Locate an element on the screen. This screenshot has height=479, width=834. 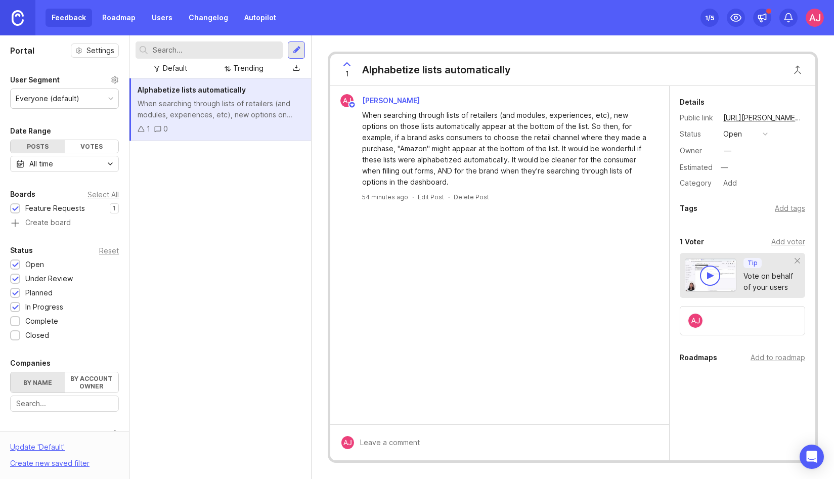
div: Vote on behalf of your users is located at coordinates (769, 282).